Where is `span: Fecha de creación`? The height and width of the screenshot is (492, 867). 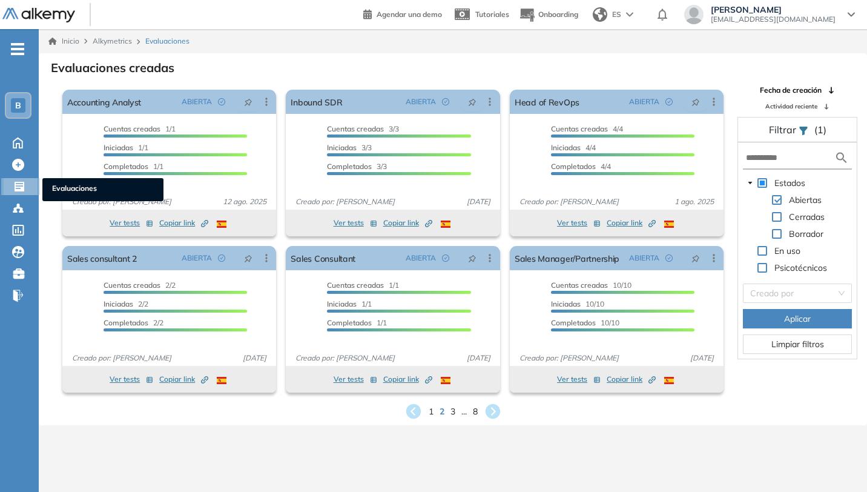
span: Fecha de creación is located at coordinates (791, 90).